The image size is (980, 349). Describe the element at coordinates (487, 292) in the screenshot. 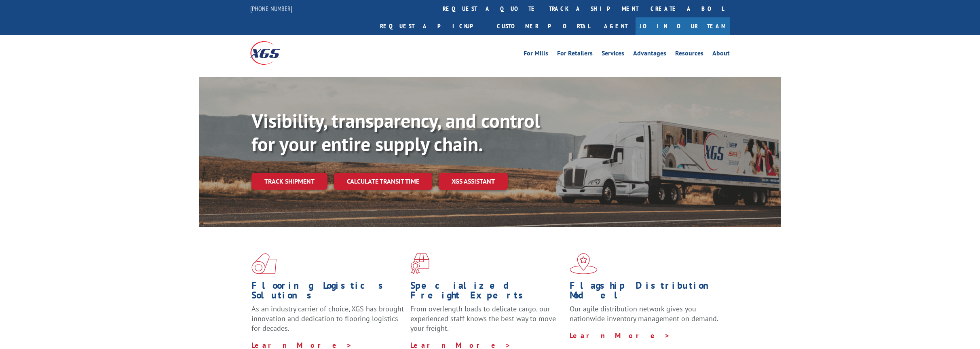

I see `h1: Specialized Freight Experts` at that location.